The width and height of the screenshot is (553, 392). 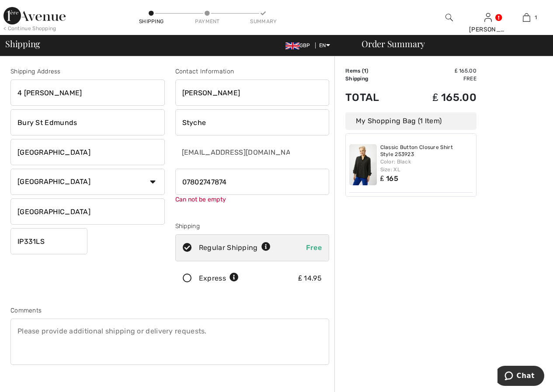 What do you see at coordinates (88, 71) in the screenshot?
I see `div: Shipping Address` at bounding box center [88, 71].